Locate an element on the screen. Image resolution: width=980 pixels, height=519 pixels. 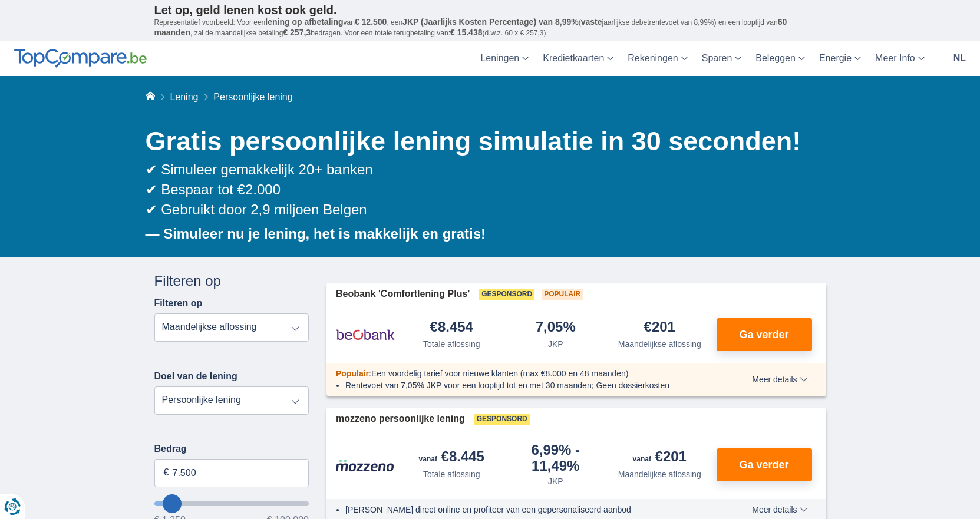
div: 6,99% is located at coordinates (556, 458).